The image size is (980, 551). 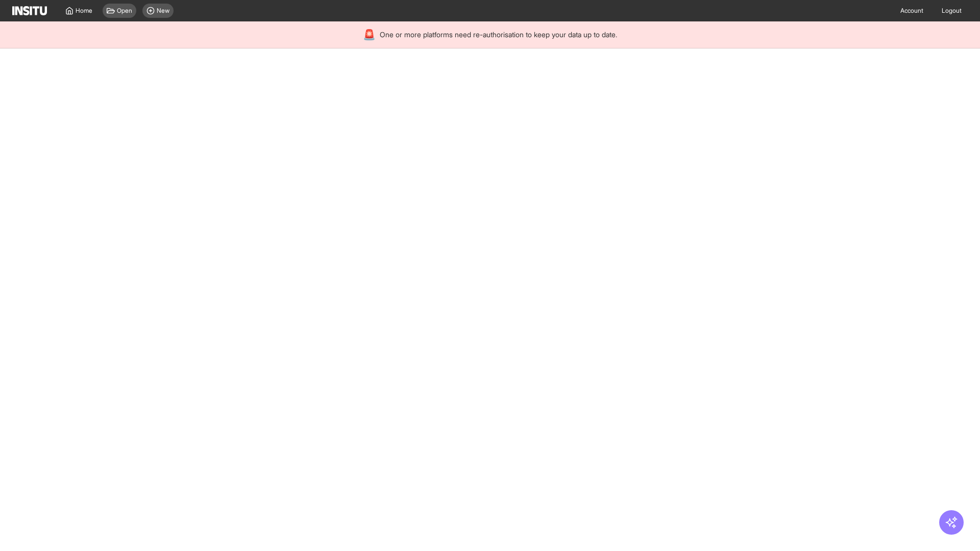 I want to click on img: Logo, so click(x=30, y=11).